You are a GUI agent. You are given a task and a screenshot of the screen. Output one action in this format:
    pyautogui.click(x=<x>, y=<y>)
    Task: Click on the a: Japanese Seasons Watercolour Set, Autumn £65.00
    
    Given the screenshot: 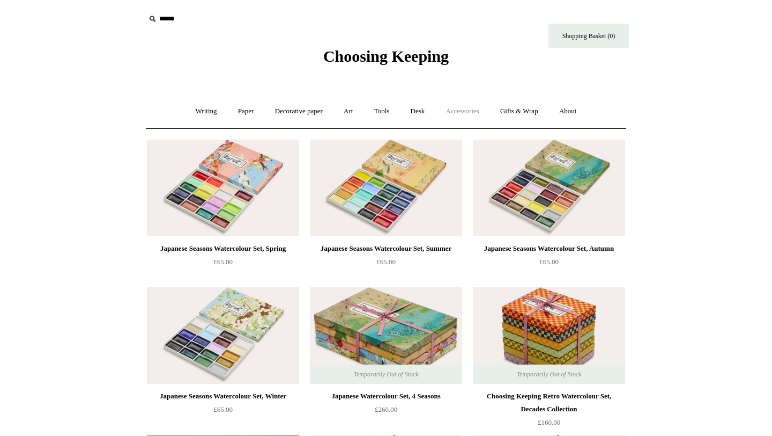 What is the action you would take?
    pyautogui.click(x=549, y=264)
    